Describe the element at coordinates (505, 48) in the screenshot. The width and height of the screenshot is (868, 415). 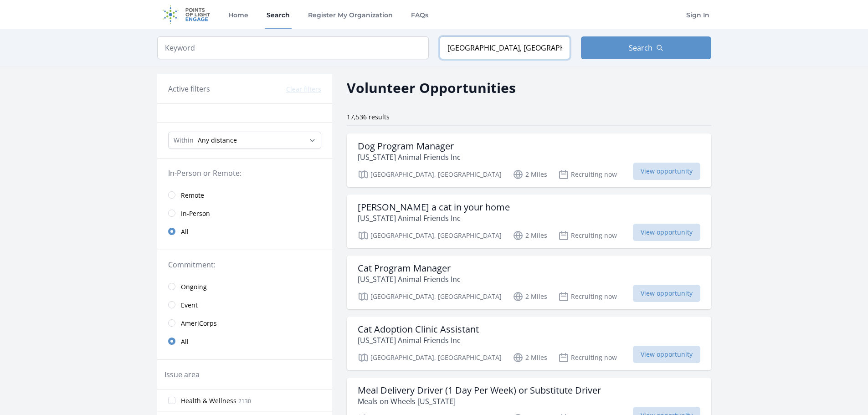
I see `input: Location` at that location.